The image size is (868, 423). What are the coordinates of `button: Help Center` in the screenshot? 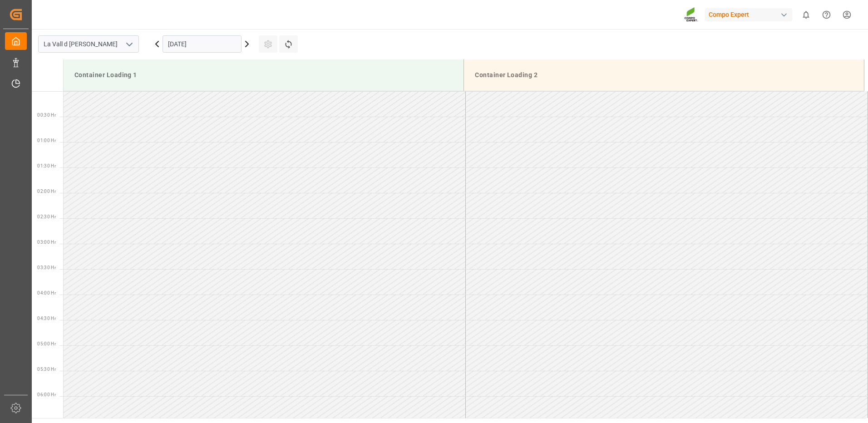 It's located at (826, 14).